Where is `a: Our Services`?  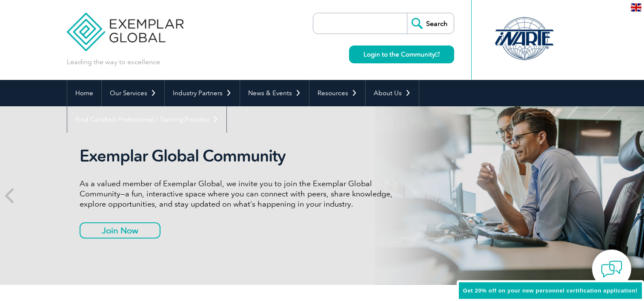 a: Our Services is located at coordinates (133, 93).